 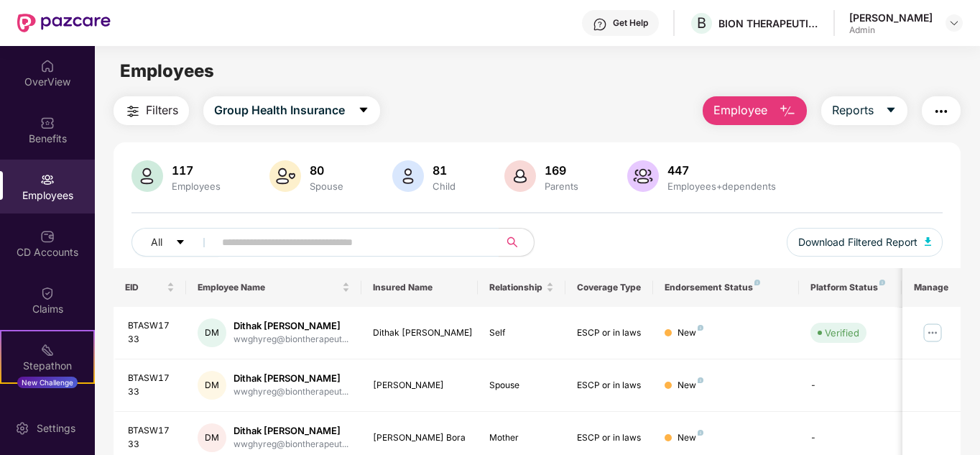 What do you see at coordinates (279, 110) in the screenshot?
I see `span: Group Health Insurance` at bounding box center [279, 110].